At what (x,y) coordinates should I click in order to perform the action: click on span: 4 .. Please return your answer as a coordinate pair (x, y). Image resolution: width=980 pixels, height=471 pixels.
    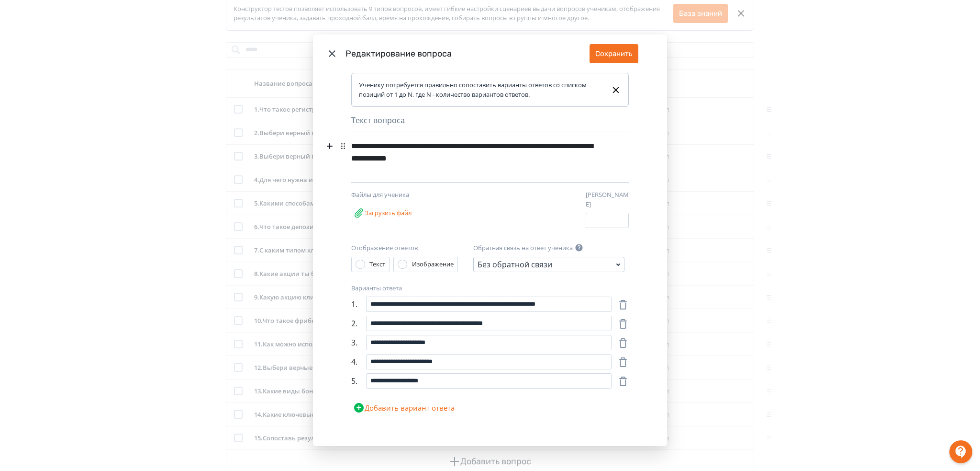
    Looking at the image, I should click on (355, 362).